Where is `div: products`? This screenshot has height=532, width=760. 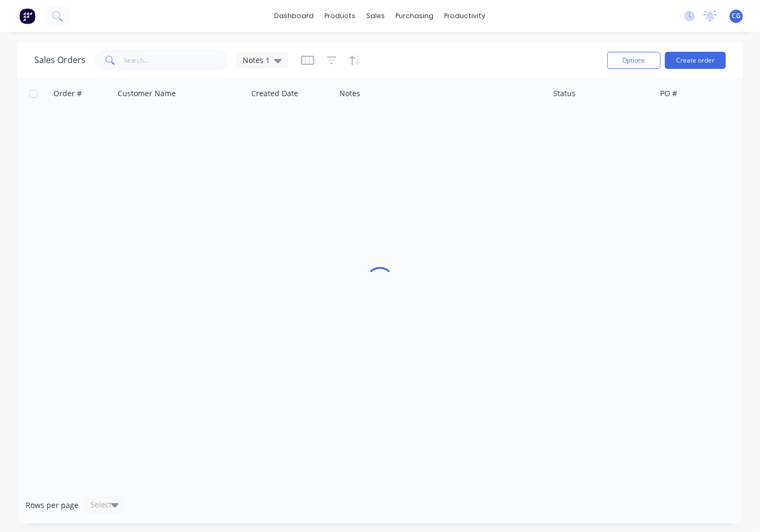
div: products is located at coordinates (341, 16).